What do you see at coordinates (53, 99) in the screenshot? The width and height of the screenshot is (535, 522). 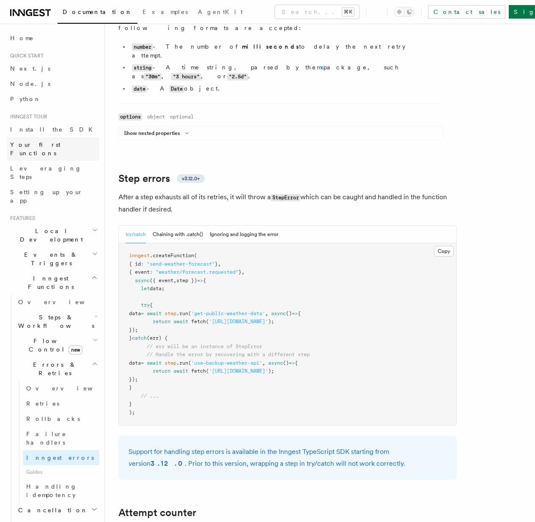 I see `a: Python` at bounding box center [53, 99].